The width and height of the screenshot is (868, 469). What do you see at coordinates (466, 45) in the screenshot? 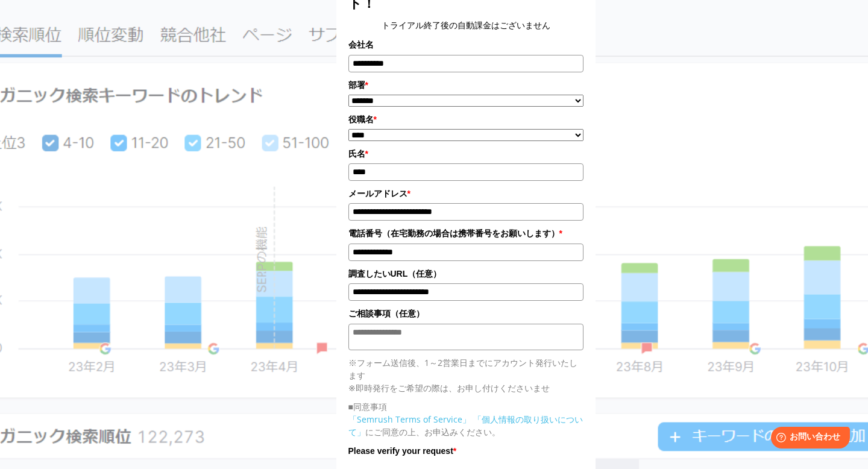
I see `label: 会社名` at bounding box center [466, 45].